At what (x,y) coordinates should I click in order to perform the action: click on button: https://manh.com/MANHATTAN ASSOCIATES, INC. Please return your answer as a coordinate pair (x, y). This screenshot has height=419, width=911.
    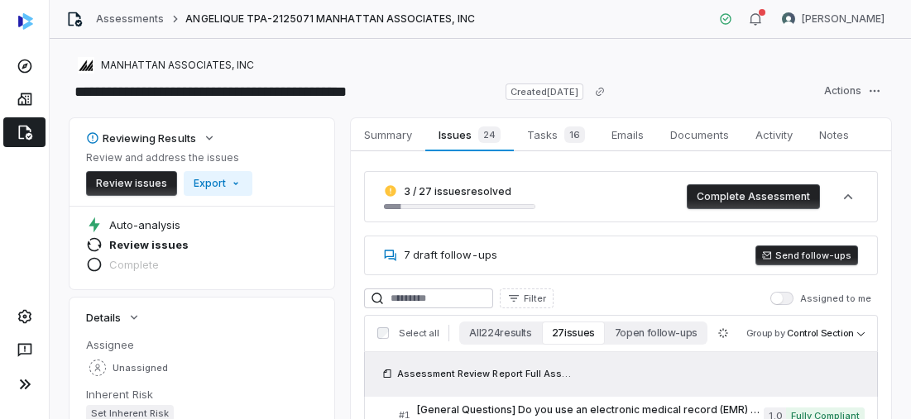
    Looking at the image, I should click on (165, 65).